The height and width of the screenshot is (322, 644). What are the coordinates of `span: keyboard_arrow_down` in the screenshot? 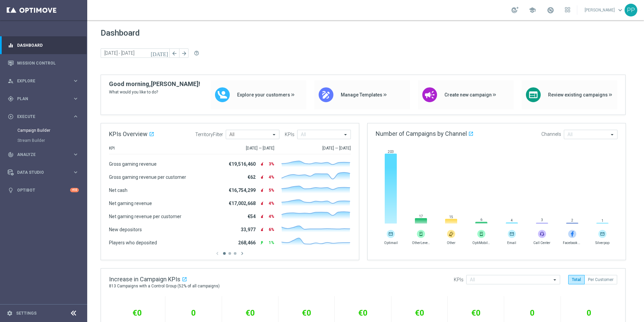 It's located at (620, 10).